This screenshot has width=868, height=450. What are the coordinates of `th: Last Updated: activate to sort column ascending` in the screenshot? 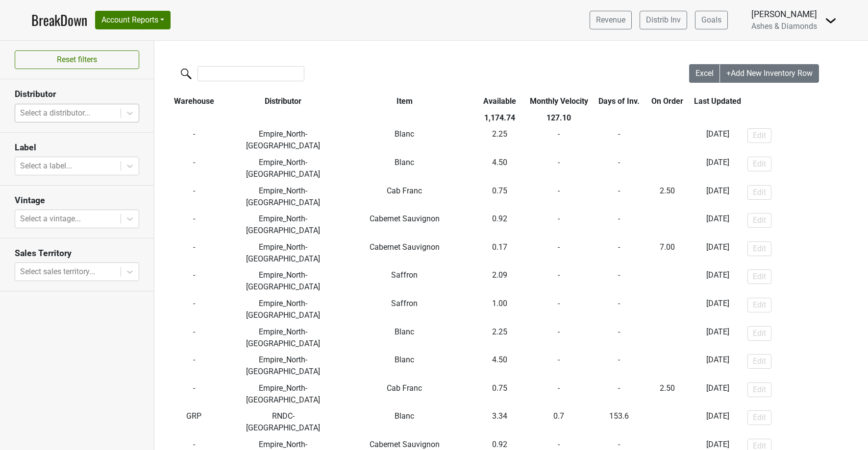 It's located at (718, 101).